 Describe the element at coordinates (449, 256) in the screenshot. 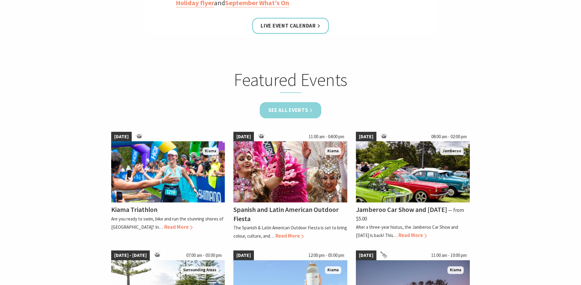

I see `span: 11:00 am - 10:00 pm` at that location.